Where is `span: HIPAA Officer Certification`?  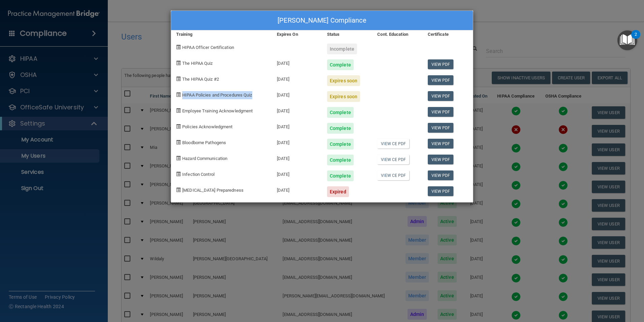 span: HIPAA Officer Certification is located at coordinates (208, 47).